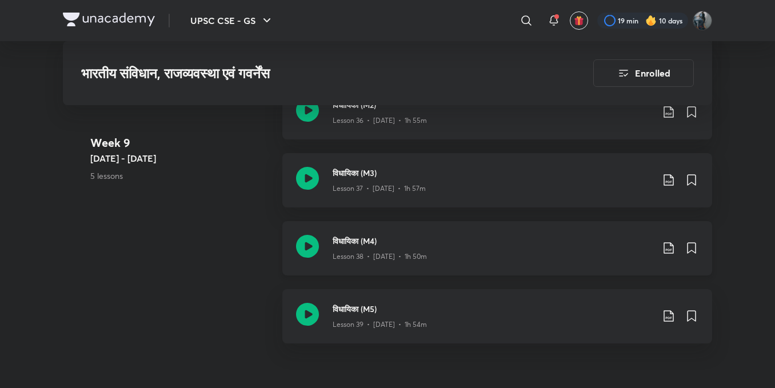 The width and height of the screenshot is (775, 388). What do you see at coordinates (493, 309) in the screenshot?
I see `h3: विधायिका (M5)` at bounding box center [493, 309].